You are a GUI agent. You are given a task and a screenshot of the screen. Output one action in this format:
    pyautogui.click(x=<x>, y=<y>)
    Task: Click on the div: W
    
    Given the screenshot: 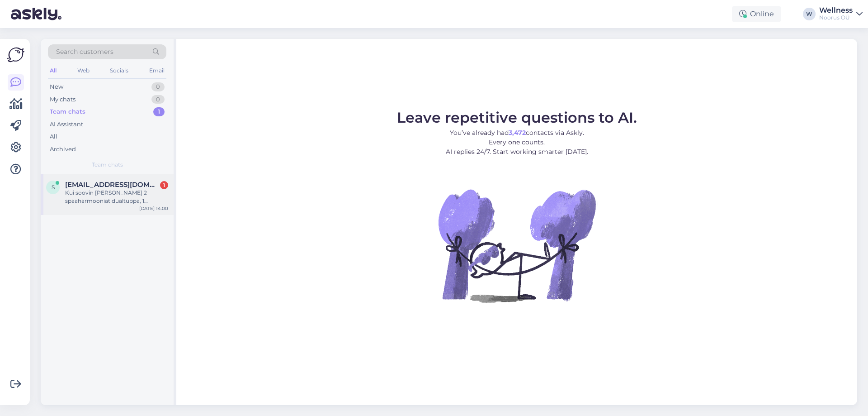 What is the action you would take?
    pyautogui.click(x=810, y=14)
    